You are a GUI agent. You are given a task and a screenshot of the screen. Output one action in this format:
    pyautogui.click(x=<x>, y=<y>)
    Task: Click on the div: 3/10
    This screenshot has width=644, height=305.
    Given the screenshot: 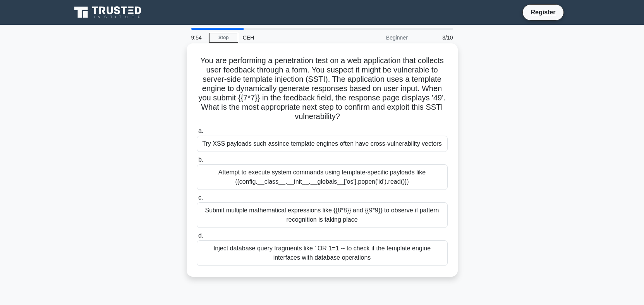 What is the action you would take?
    pyautogui.click(x=435, y=37)
    